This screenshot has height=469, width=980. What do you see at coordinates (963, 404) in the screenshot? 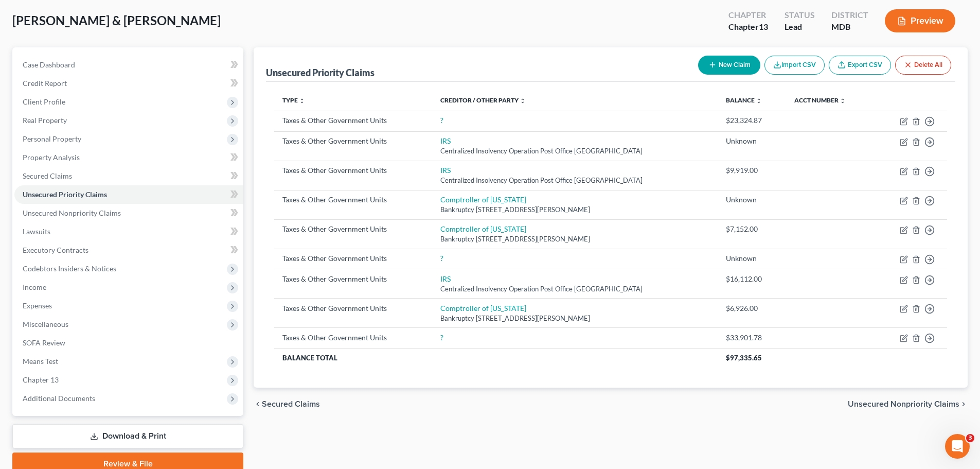
I see `i: chevron_right` at bounding box center [963, 404].